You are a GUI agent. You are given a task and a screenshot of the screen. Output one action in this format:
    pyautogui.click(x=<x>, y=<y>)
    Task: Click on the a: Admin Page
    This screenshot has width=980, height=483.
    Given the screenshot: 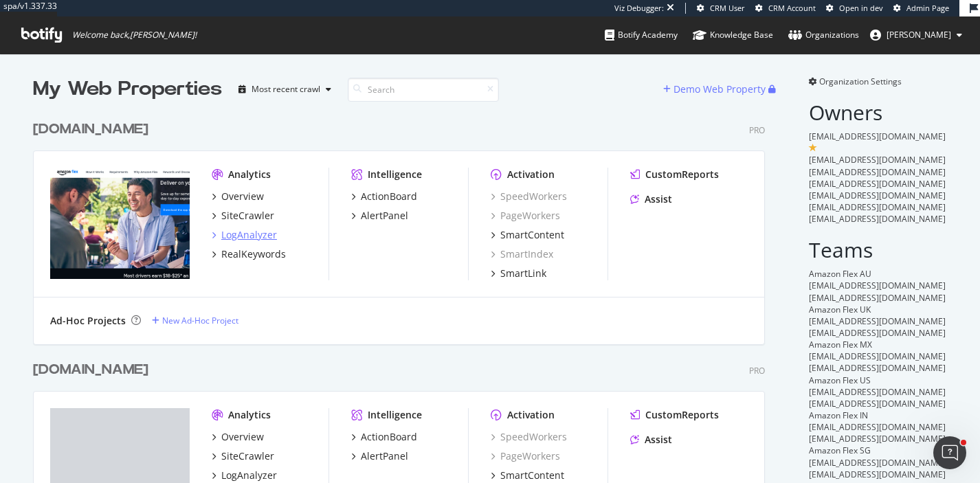 What is the action you would take?
    pyautogui.click(x=921, y=8)
    